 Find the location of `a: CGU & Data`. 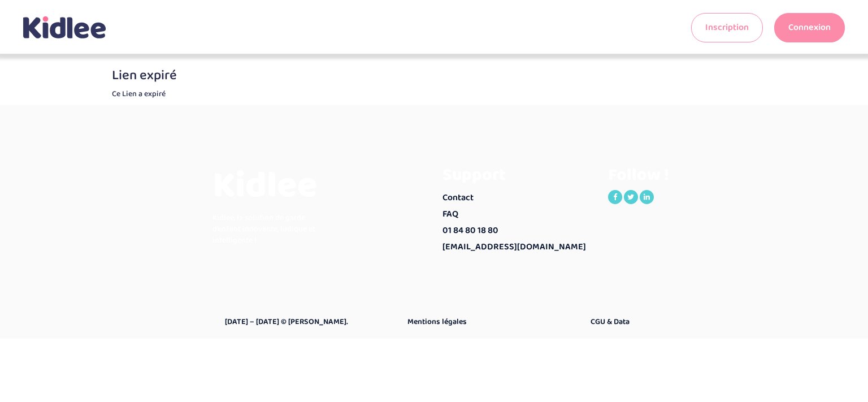

a: CGU & Data is located at coordinates (673, 322).